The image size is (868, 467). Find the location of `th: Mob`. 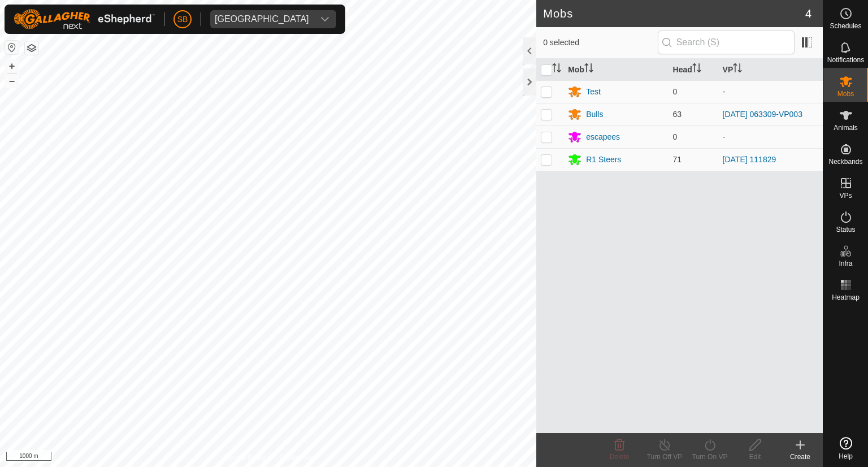

th: Mob is located at coordinates (615, 69).